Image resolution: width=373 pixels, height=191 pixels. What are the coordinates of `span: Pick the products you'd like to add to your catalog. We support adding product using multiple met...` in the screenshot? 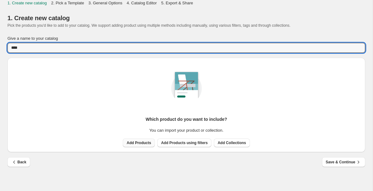 It's located at (149, 26).